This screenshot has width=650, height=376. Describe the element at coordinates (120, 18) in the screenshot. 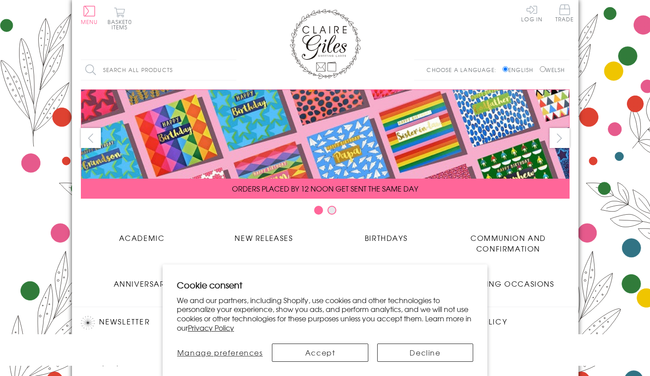

I see `button: Basket0 items` at that location.